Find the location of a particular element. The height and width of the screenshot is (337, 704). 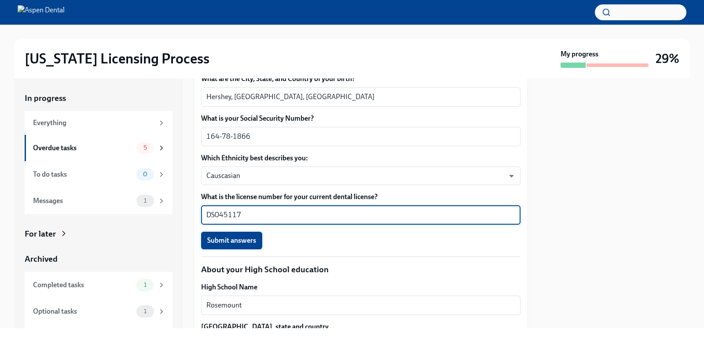

div: Archived is located at coordinates (99, 259).